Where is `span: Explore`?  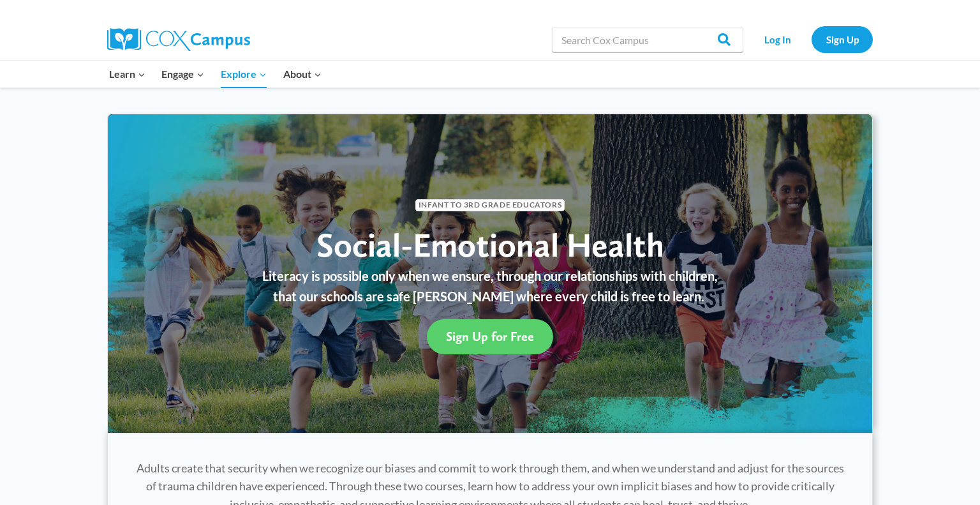 span: Explore is located at coordinates (244, 74).